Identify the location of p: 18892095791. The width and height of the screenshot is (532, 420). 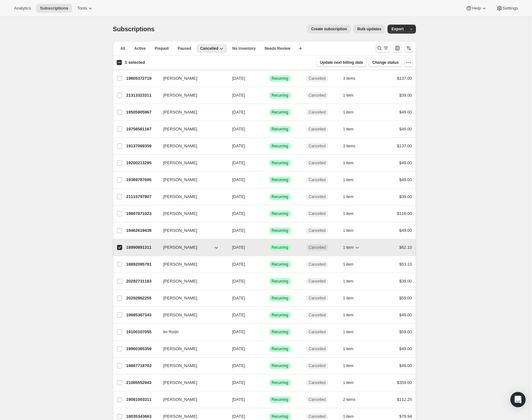
(142, 265).